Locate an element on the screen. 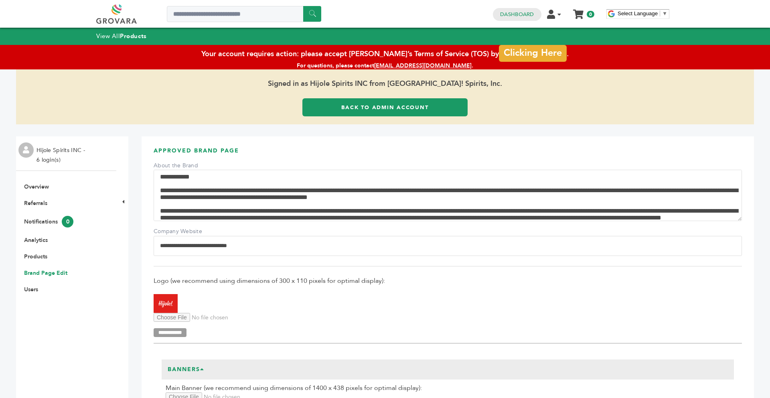 The width and height of the screenshot is (770, 398). a: Back to Admin Account is located at coordinates (385, 107).